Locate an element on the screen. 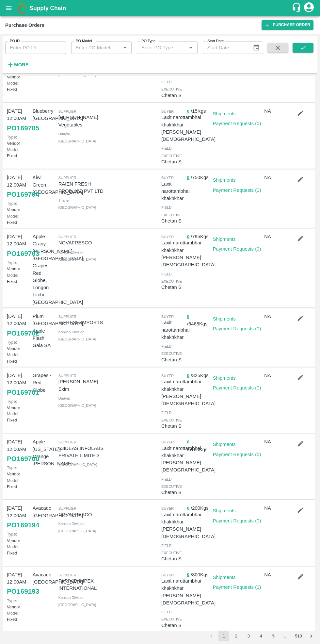 This screenshot has width=320, height=644. div: Purchase Orders is located at coordinates (25, 25).